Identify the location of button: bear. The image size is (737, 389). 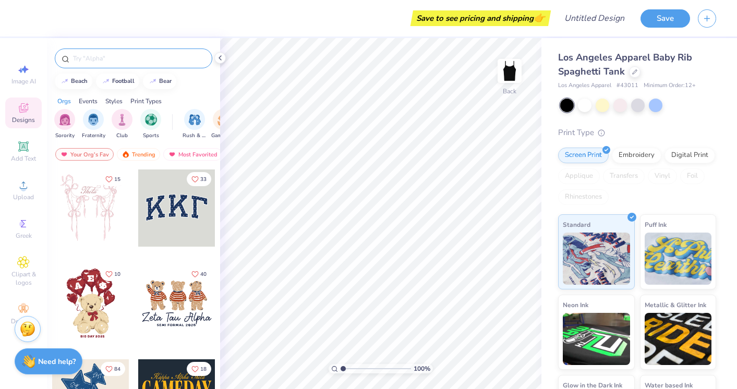
(160, 81).